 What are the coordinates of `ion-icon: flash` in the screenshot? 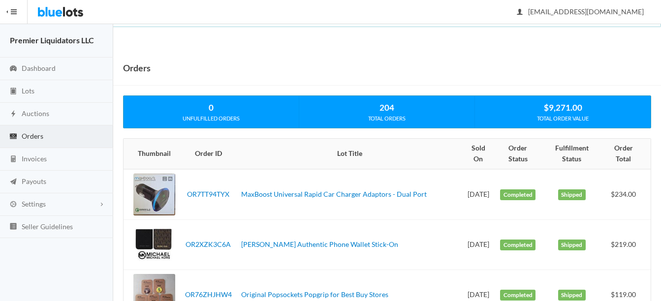 It's located at (13, 114).